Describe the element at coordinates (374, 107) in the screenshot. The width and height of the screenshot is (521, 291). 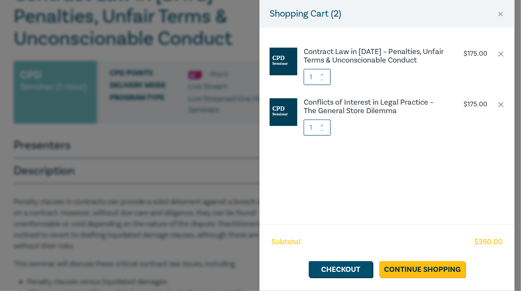
I see `h6: Conflicts of Interest in Legal Practice – The General Store Dilemma` at that location.